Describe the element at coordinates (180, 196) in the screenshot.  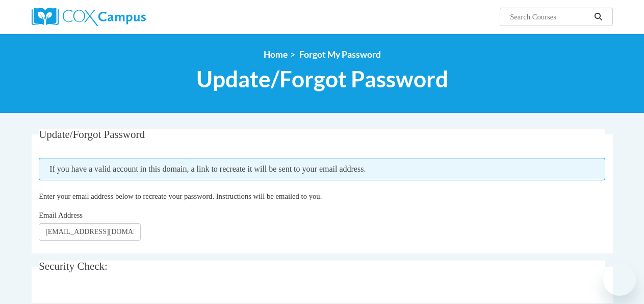
I see `span: Enter your email address below to recreate your password. Instructions will be emailed to you.` at that location.